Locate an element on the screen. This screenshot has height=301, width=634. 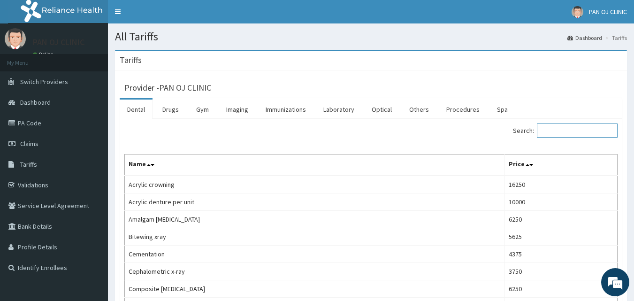
a: Gym is located at coordinates (202, 109).